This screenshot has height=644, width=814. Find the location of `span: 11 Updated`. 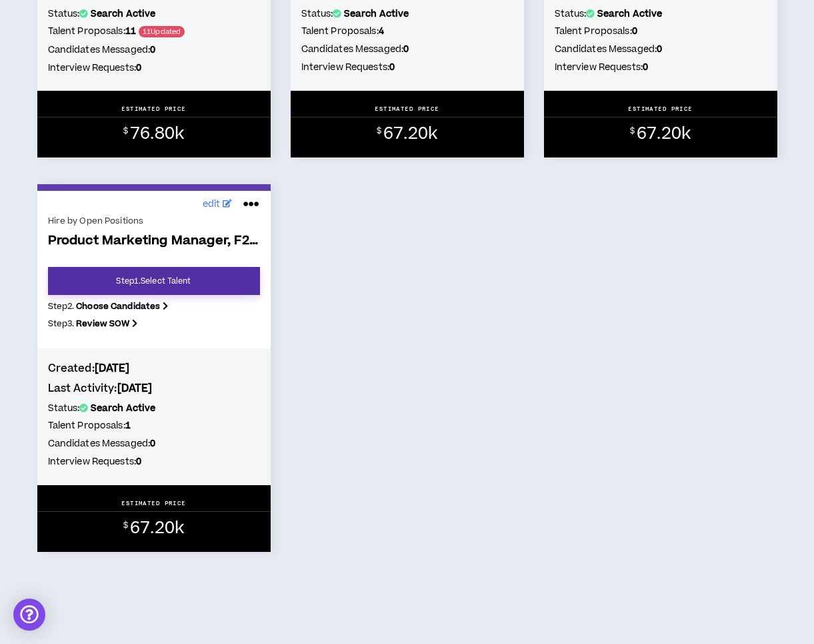

span: 11 Updated is located at coordinates (162, 31).